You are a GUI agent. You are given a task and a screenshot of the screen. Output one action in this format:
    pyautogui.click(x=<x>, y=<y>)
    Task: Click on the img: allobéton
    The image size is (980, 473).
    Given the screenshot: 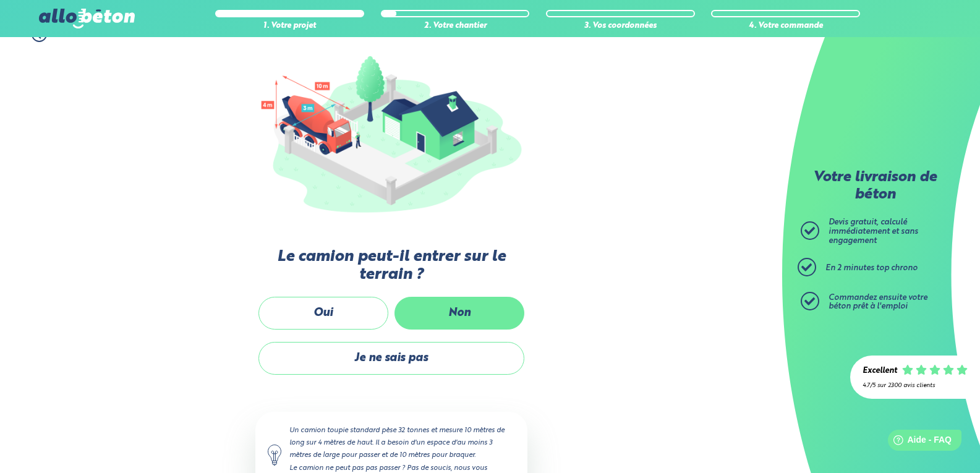 What is the action you would take?
    pyautogui.click(x=87, y=18)
    